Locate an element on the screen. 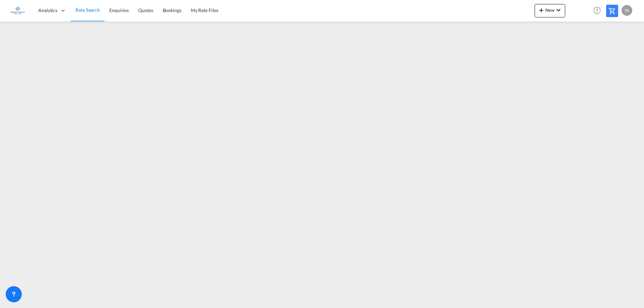 This screenshot has width=644, height=308. button: icon-plus 400-fgNewicon-chevron-down is located at coordinates (550, 11).